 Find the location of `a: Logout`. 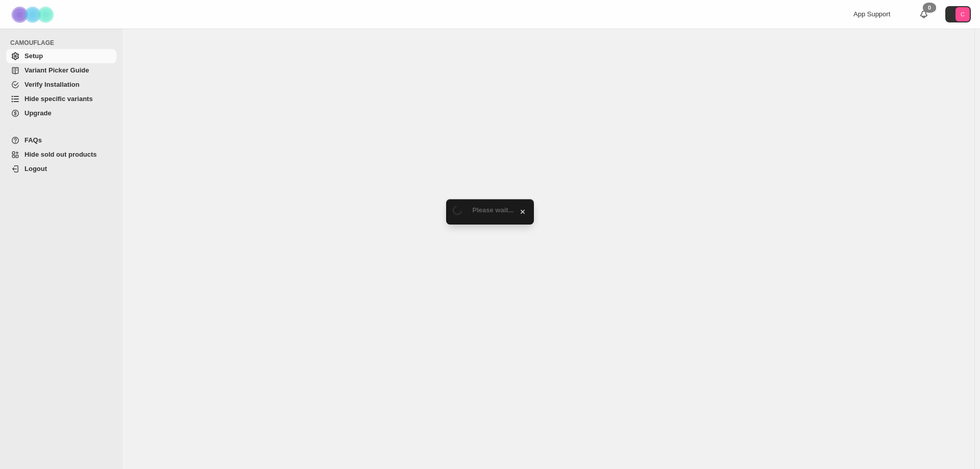

a: Logout is located at coordinates (61, 169).